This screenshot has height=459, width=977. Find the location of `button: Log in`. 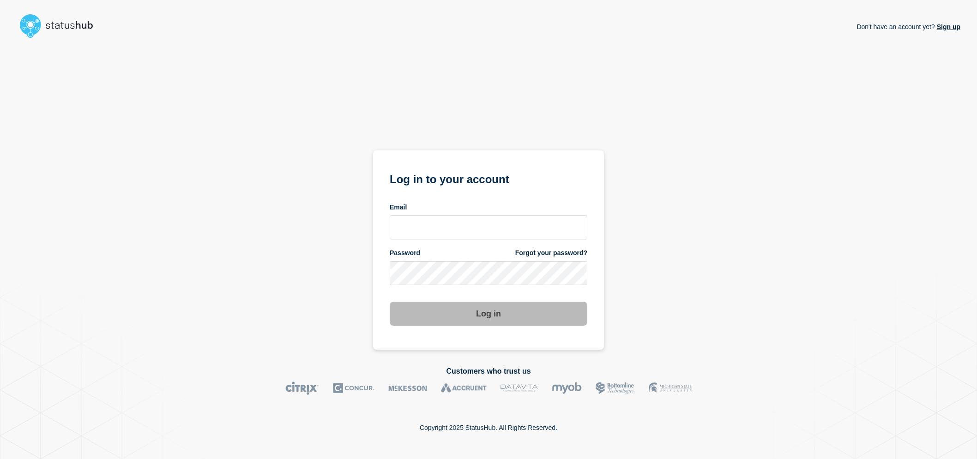

button: Log in is located at coordinates (488, 314).